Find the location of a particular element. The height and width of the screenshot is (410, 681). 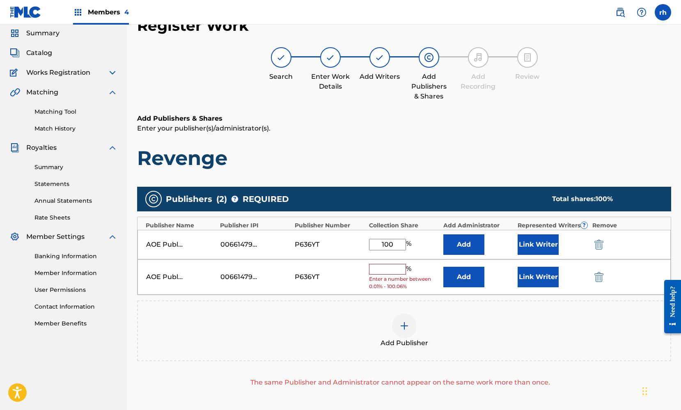

img: step indicator icon for Add Recording is located at coordinates (479, 58).